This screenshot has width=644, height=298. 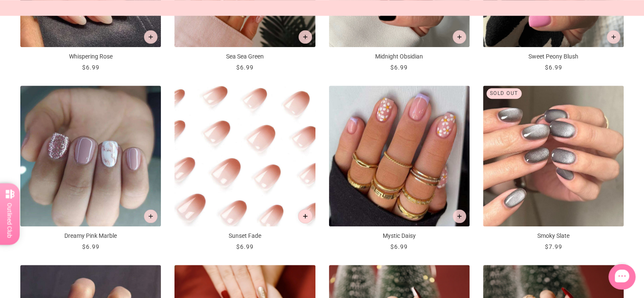 What do you see at coordinates (553, 56) in the screenshot?
I see `p: Sweet Peony Blush` at bounding box center [553, 56].